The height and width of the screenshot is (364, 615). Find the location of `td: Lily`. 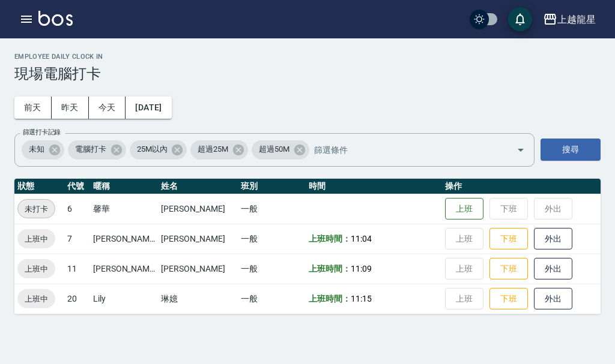

td: Lily is located at coordinates (124, 299).